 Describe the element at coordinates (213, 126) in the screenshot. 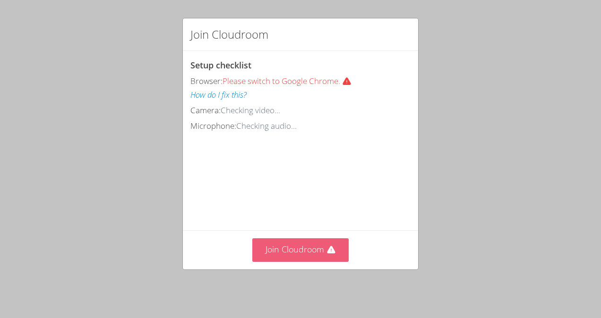

I see `span: Microphone:` at that location.